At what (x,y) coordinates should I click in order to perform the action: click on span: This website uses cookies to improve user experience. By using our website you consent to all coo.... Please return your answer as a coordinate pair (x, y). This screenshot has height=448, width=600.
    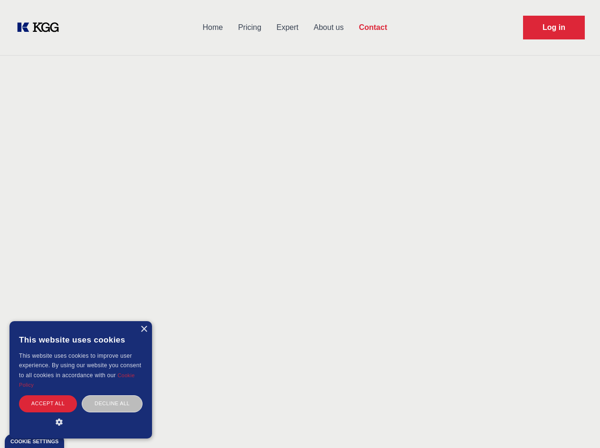
    Looking at the image, I should click on (80, 365).